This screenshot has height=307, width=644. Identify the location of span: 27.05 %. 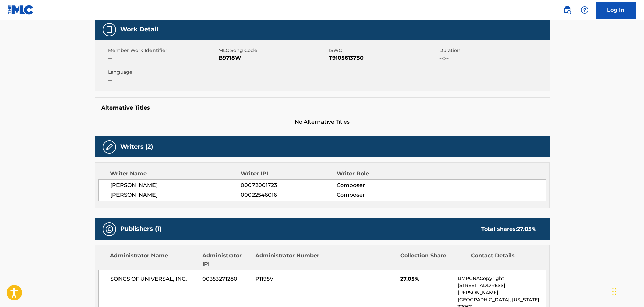
(527, 228).